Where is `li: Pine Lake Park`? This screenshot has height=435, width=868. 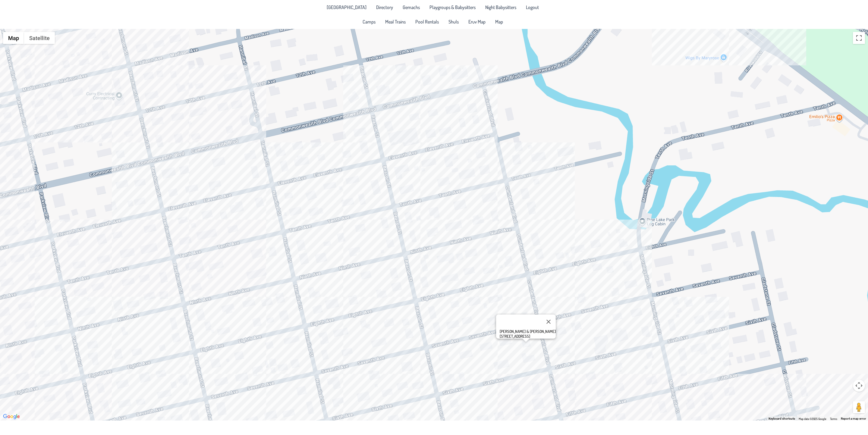
li: Pine Lake Park is located at coordinates (347, 7).